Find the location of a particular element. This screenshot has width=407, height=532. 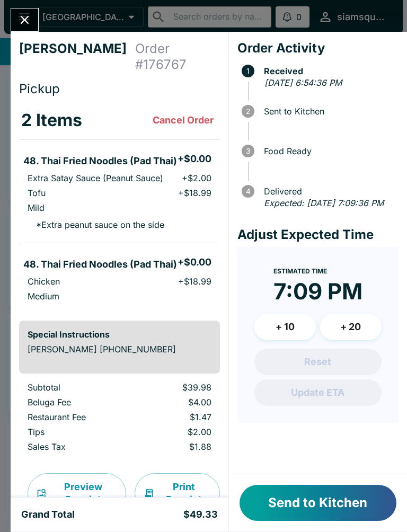

p: Beluga Fee is located at coordinates (75, 402).